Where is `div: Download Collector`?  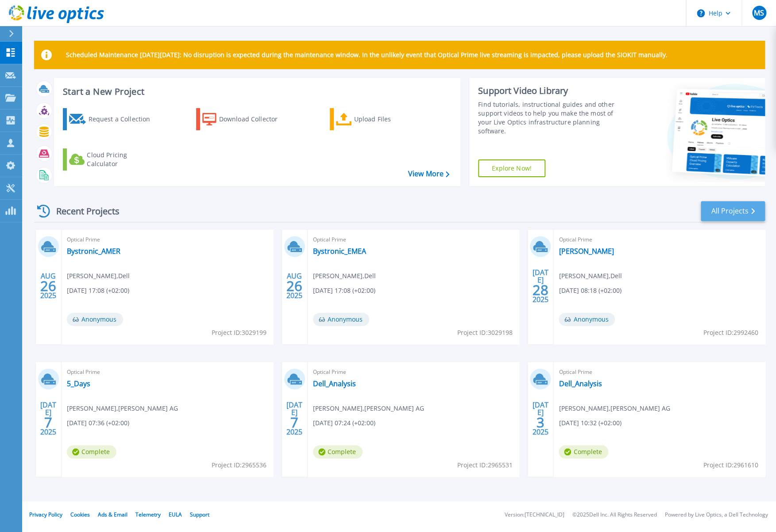 div: Download Collector is located at coordinates (255, 119).